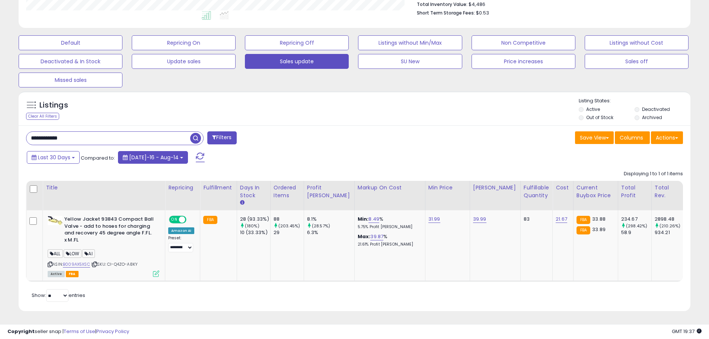 This screenshot has width=709, height=339. Describe the element at coordinates (669, 219) in the screenshot. I see `div: 2898.48` at that location.